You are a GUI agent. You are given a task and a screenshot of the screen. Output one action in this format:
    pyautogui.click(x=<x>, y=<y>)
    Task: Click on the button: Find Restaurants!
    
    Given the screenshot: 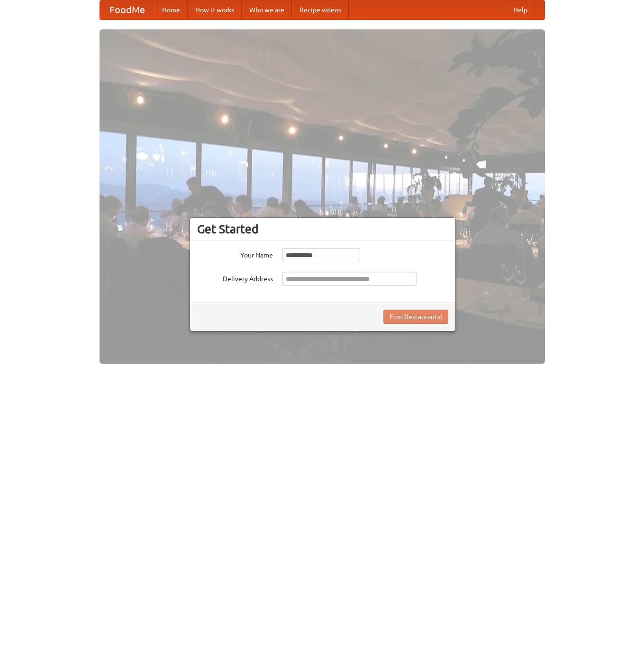 What is the action you would take?
    pyautogui.click(x=416, y=317)
    